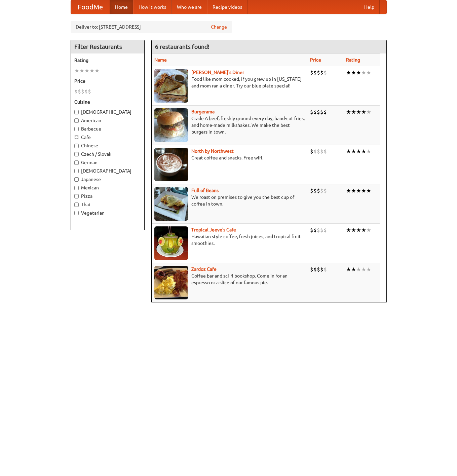  What do you see at coordinates (203, 112) in the screenshot?
I see `b: Burgerama` at bounding box center [203, 112].